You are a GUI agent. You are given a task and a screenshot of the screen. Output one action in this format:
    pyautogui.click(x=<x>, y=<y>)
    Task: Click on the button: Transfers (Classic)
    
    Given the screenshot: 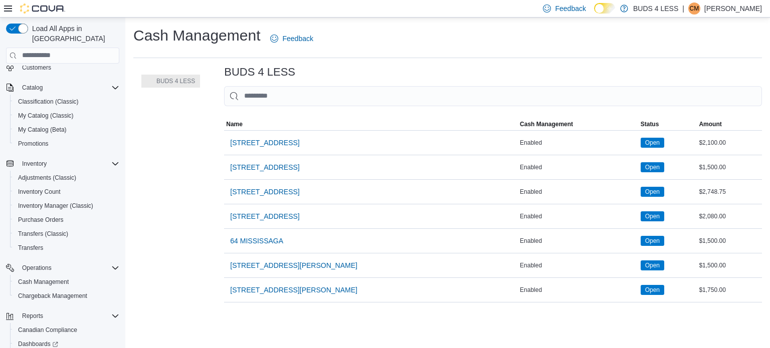 What is the action you would take?
    pyautogui.click(x=67, y=234)
    